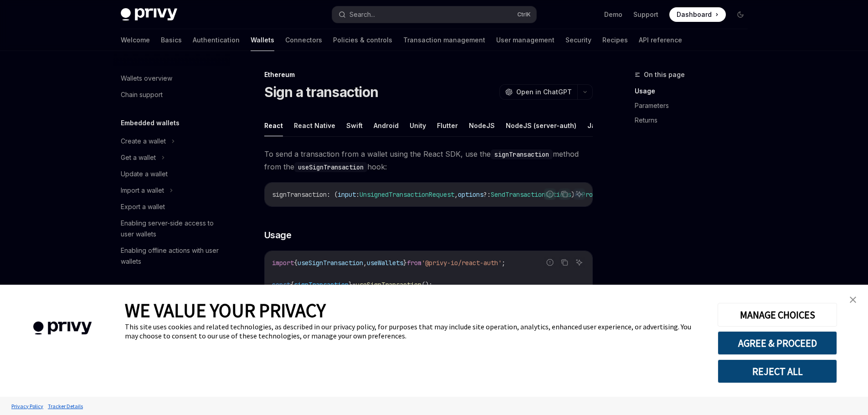 The image size is (868, 415). What do you see at coordinates (538, 92) in the screenshot?
I see `button: Open in ChatGPT` at bounding box center [538, 92].